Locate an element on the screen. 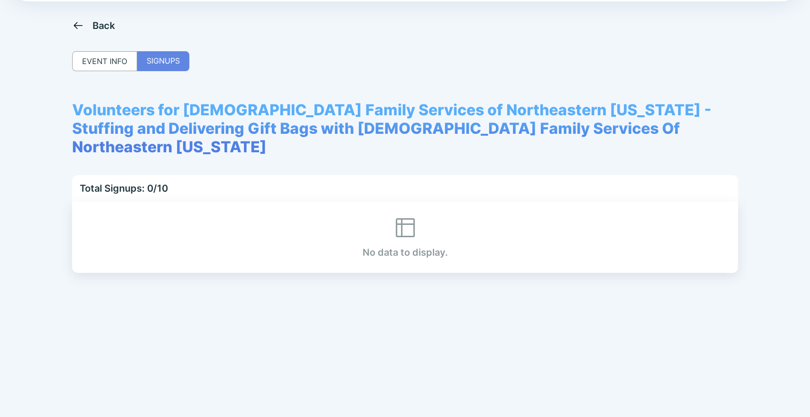  div: Back is located at coordinates (104, 26).